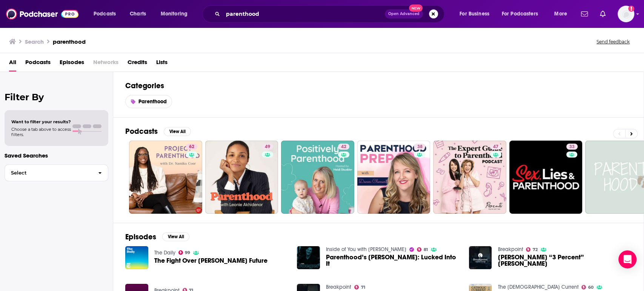  Describe the element at coordinates (42, 14) in the screenshot. I see `img: Podchaser - Follow, Share and Rate Podcasts` at that location.